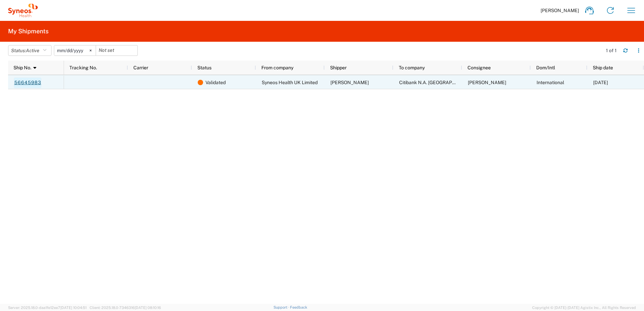 The height and width of the screenshot is (311, 644). What do you see at coordinates (546, 68) in the screenshot?
I see `span: Dom/Intl` at bounding box center [546, 68].